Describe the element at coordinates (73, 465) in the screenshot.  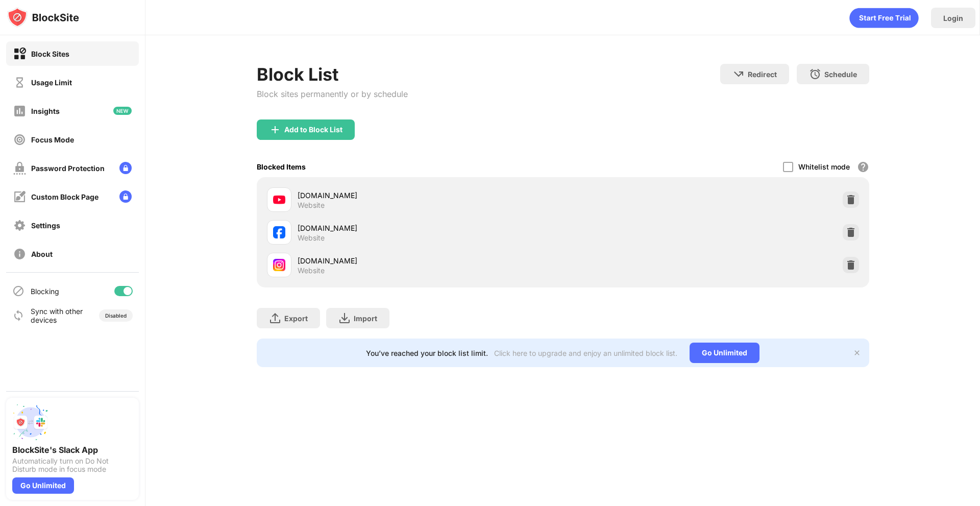
I see `div: Automatically turn on Do Not Disturb mode in focus mode` at that location.